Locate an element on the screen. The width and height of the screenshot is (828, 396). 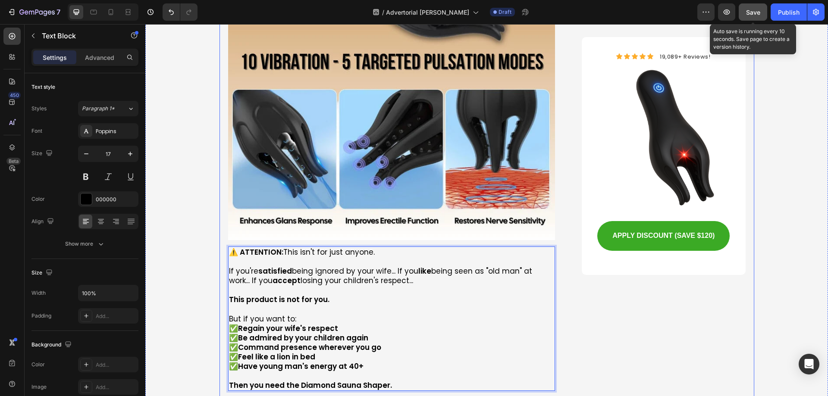
div: 450 is located at coordinates (14, 95).